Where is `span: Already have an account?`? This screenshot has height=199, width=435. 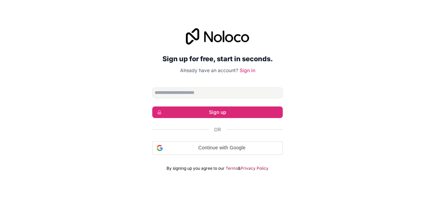 span: Already have an account? is located at coordinates (209, 70).